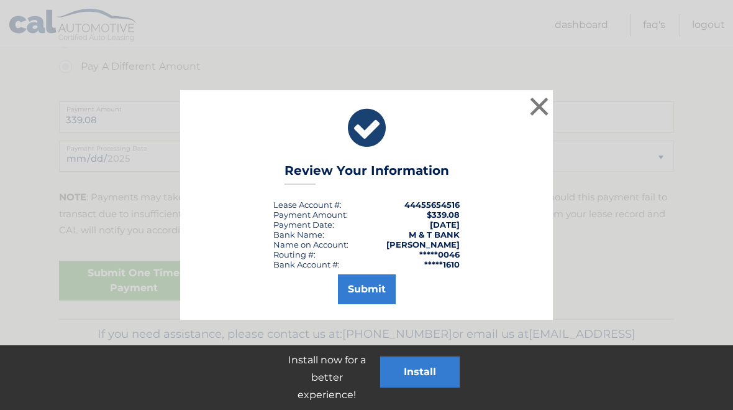  I want to click on span: Payment Date, so click(303, 224).